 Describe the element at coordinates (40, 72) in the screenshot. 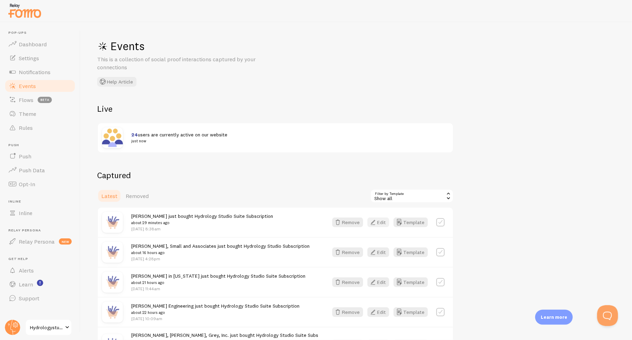

I see `a: Notifications` at that location.